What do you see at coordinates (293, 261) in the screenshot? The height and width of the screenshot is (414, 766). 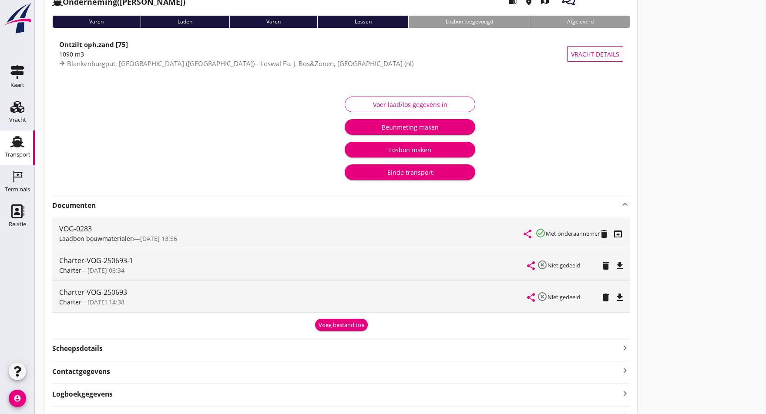 I see `div: Charter-VOG-250693-1` at bounding box center [293, 261].